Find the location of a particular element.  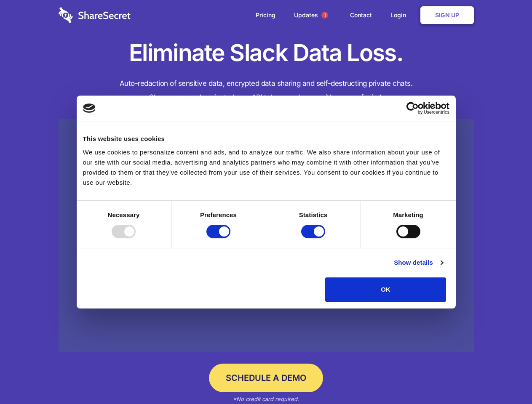

div: This website uses cookies is located at coordinates (266, 139).